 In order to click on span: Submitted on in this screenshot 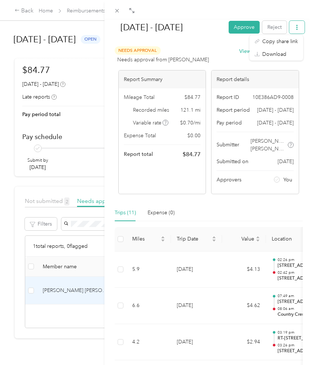, I will do `click(232, 161)`.